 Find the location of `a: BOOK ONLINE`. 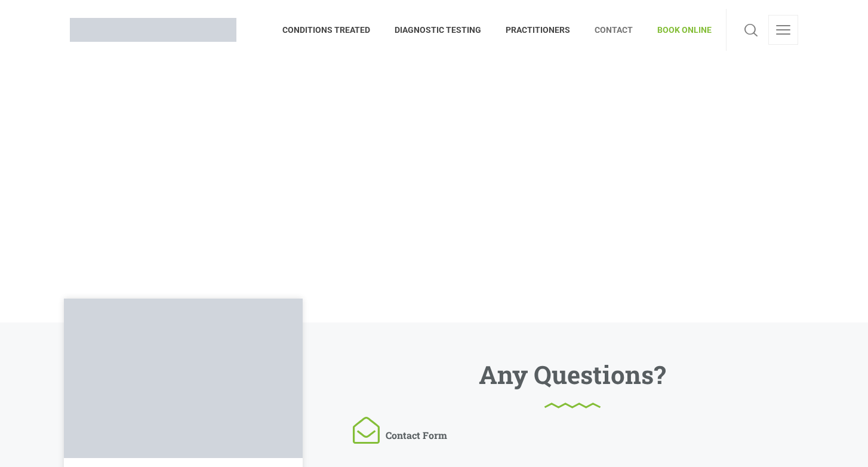

a: BOOK ONLINE is located at coordinates (678, 30).